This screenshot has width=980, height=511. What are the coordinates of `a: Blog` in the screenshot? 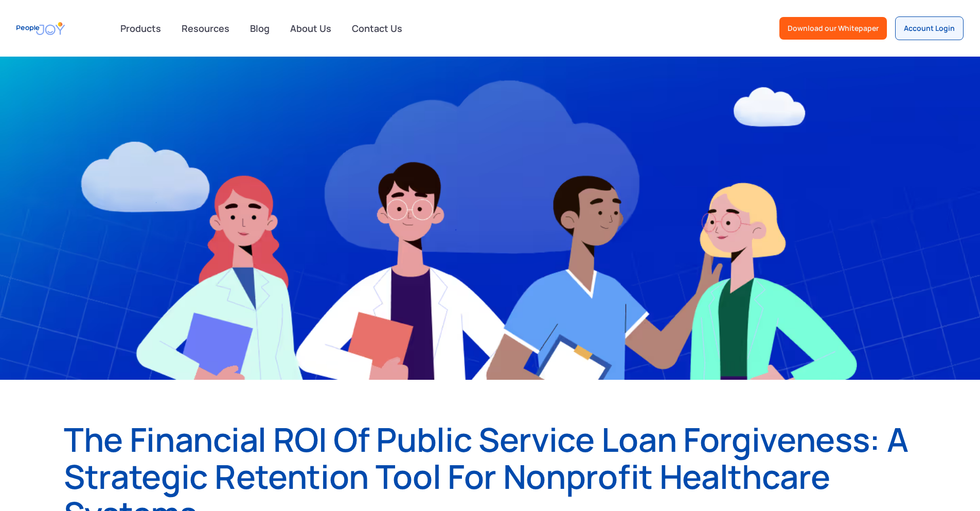 It's located at (260, 28).